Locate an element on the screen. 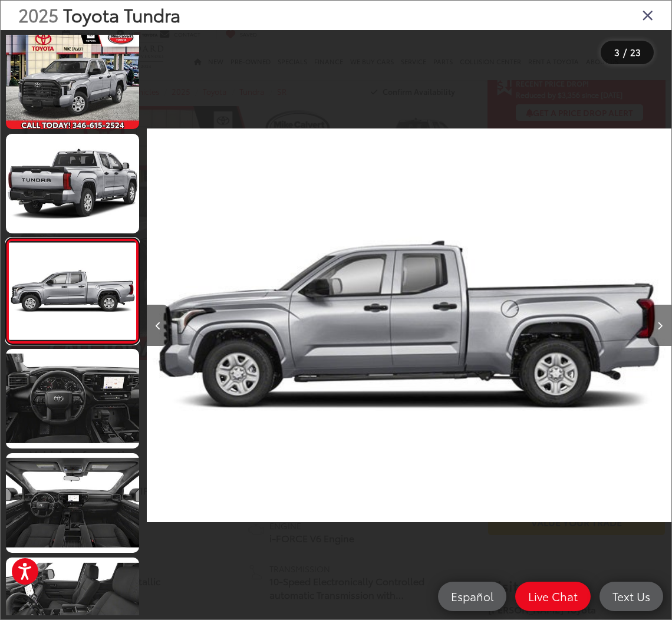 This screenshot has width=672, height=620. span: Español is located at coordinates (472, 596).